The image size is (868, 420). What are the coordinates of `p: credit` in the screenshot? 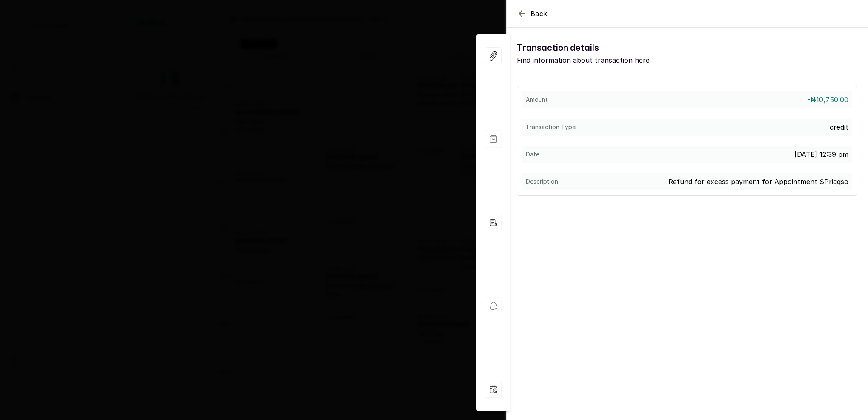 It's located at (839, 127).